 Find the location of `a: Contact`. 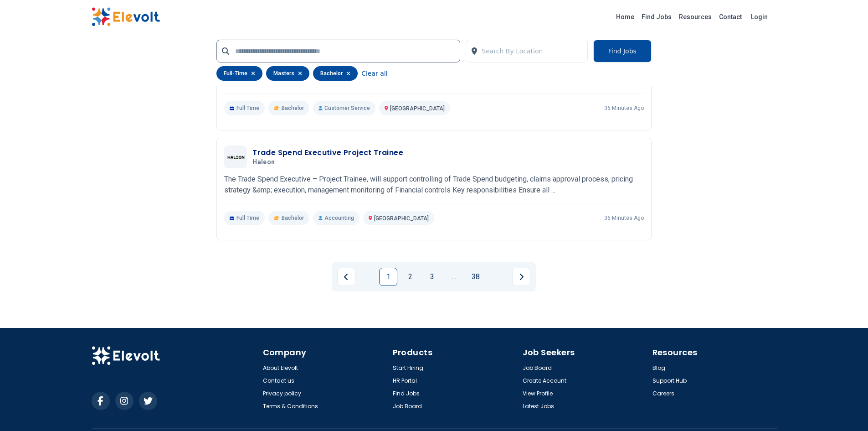

a: Contact is located at coordinates (730, 17).